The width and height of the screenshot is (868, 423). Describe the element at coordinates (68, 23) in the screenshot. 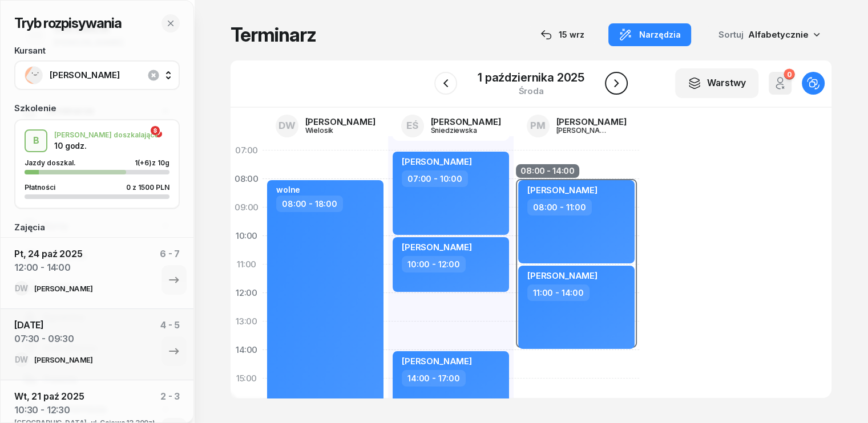

I see `h2: Tryb rozpisywania` at that location.